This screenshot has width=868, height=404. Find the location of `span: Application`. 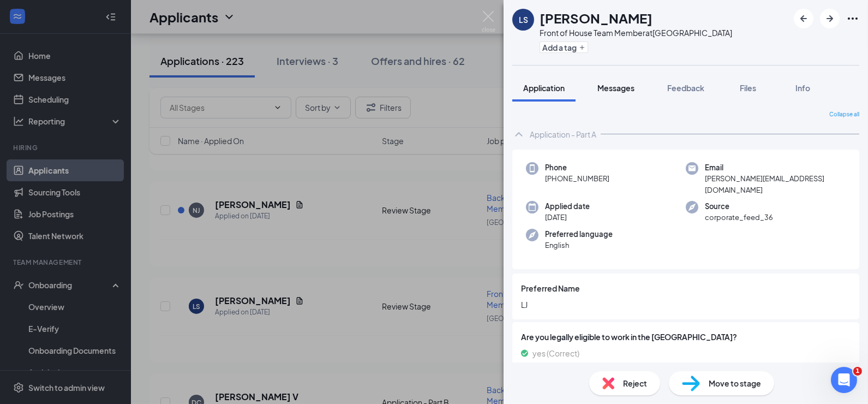

span: Application is located at coordinates (544, 88).